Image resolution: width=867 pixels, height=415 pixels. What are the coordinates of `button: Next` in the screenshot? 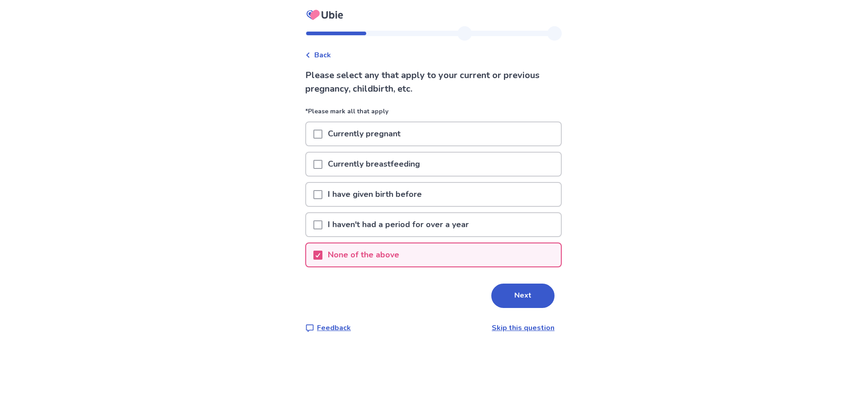 It's located at (523, 296).